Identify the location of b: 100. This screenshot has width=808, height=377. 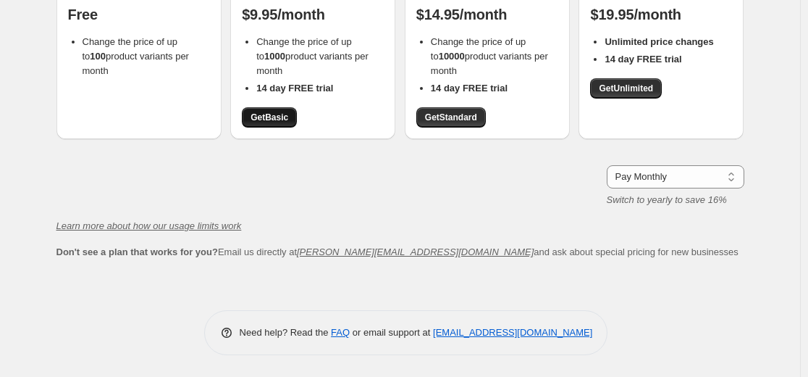
(98, 56).